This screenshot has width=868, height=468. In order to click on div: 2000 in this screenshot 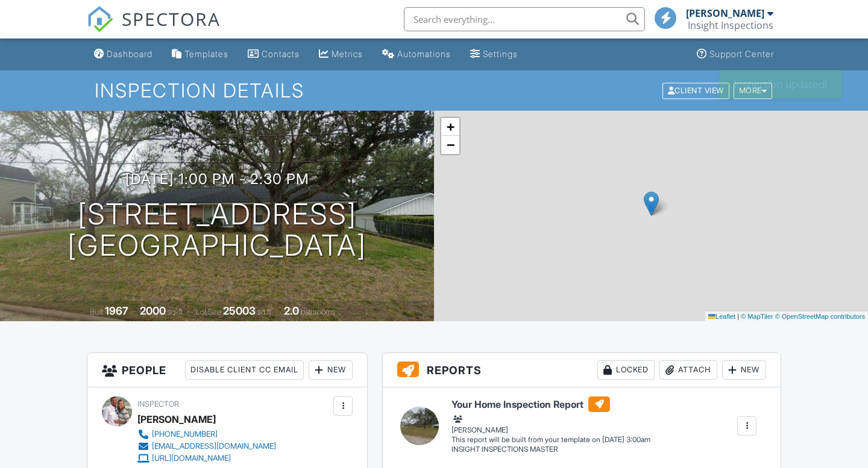, I will do `click(152, 311)`.